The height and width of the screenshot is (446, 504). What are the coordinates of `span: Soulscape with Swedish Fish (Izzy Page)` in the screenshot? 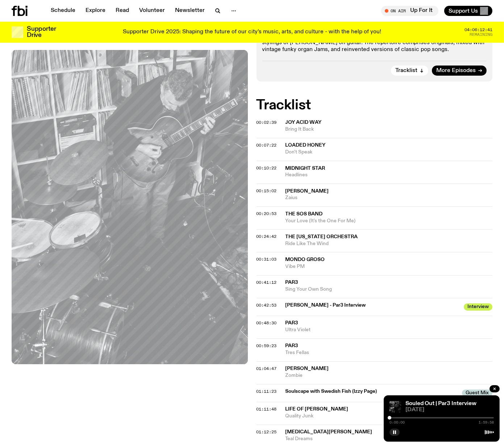 It's located at (372, 391).